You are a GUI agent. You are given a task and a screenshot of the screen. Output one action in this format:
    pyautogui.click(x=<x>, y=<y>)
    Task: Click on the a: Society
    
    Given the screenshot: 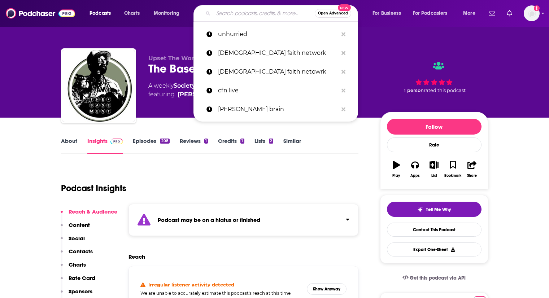 What is the action you would take?
    pyautogui.click(x=184, y=86)
    